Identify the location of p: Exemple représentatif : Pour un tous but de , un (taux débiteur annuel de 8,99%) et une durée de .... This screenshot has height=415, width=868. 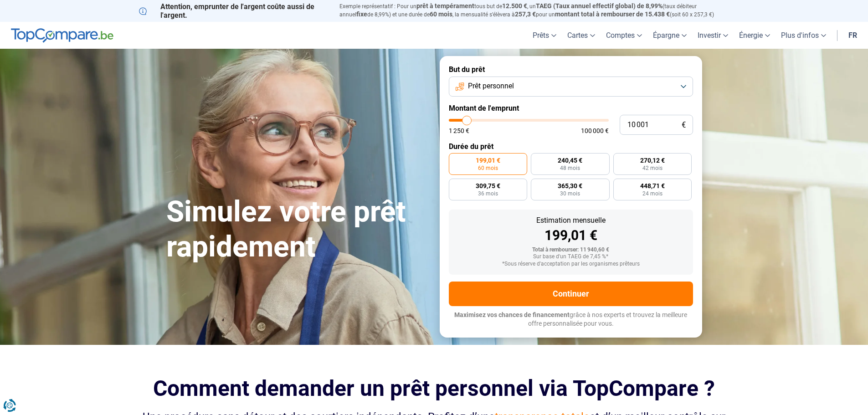
(534, 10).